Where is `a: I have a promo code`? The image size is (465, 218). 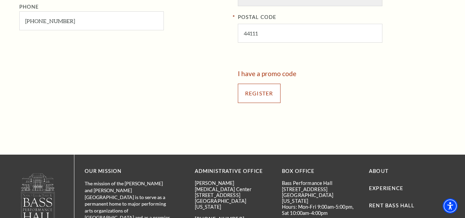 a: I have a promo code is located at coordinates (267, 73).